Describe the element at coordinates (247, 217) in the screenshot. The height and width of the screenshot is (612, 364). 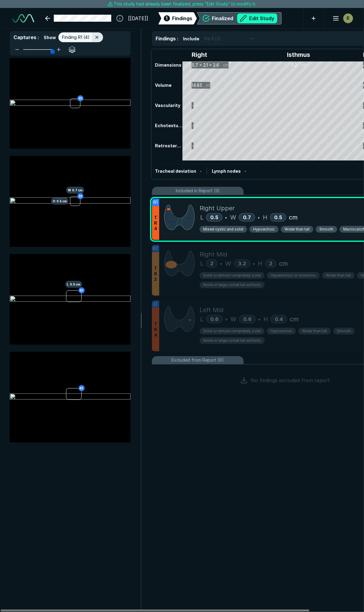
I see `span: 0.7` at that location.